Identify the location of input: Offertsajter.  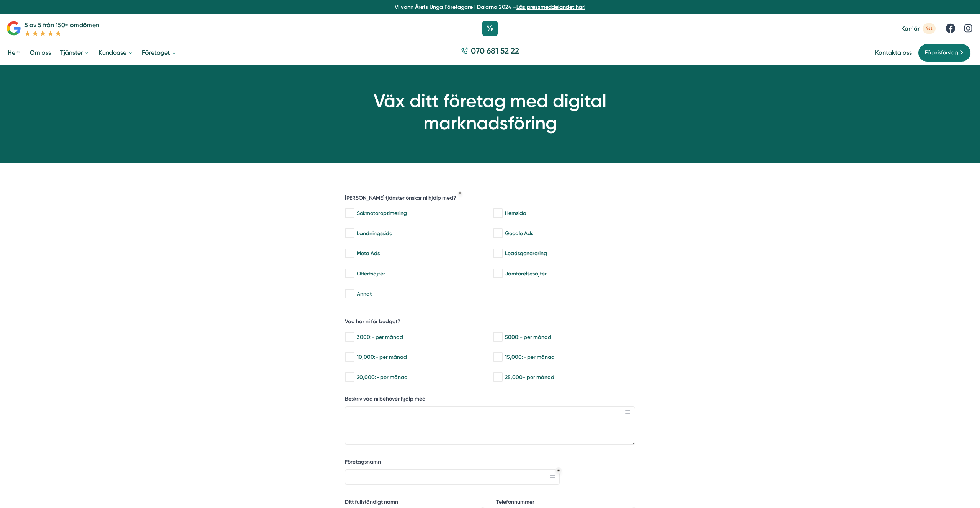
(349, 274).